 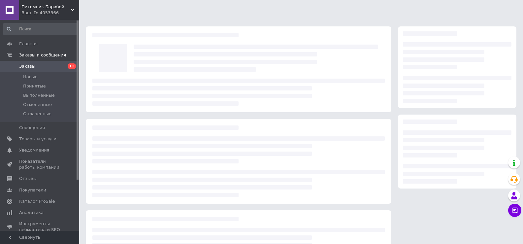 I want to click on span: 11, so click(x=72, y=66).